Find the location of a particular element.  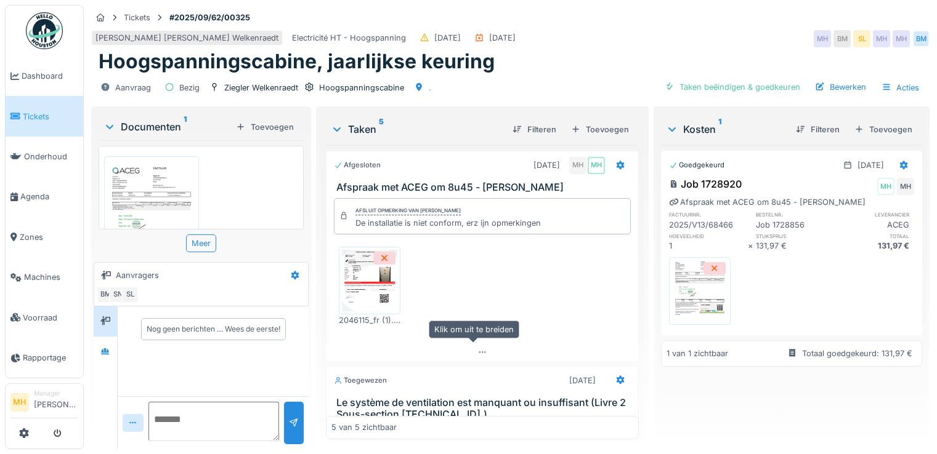

span: Zones is located at coordinates (49, 237).